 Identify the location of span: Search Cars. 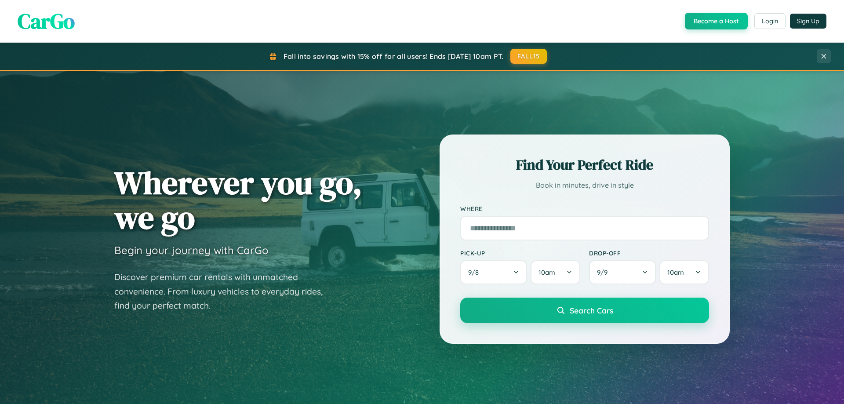
(591, 310).